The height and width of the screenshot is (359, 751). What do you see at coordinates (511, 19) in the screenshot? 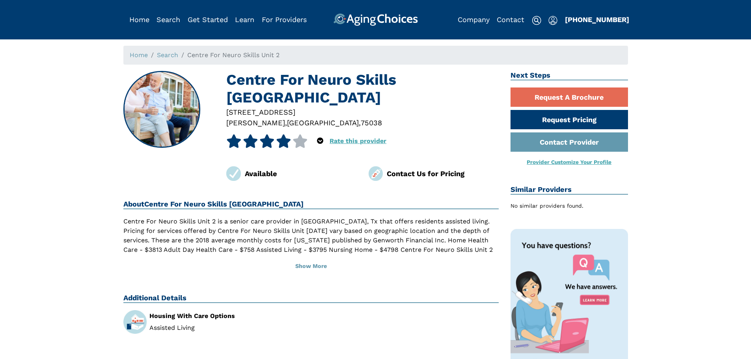
I see `a: Contact` at bounding box center [511, 19].